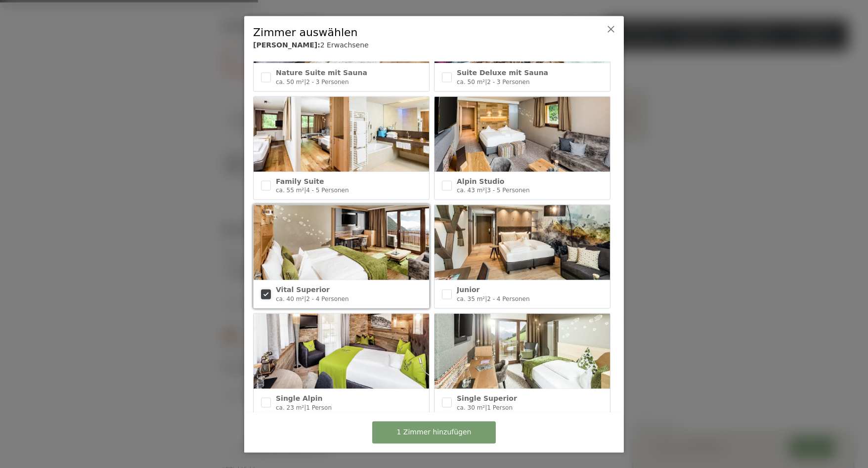 The width and height of the screenshot is (868, 468). I want to click on span: 1 Zimmer hinzufügen, so click(434, 433).